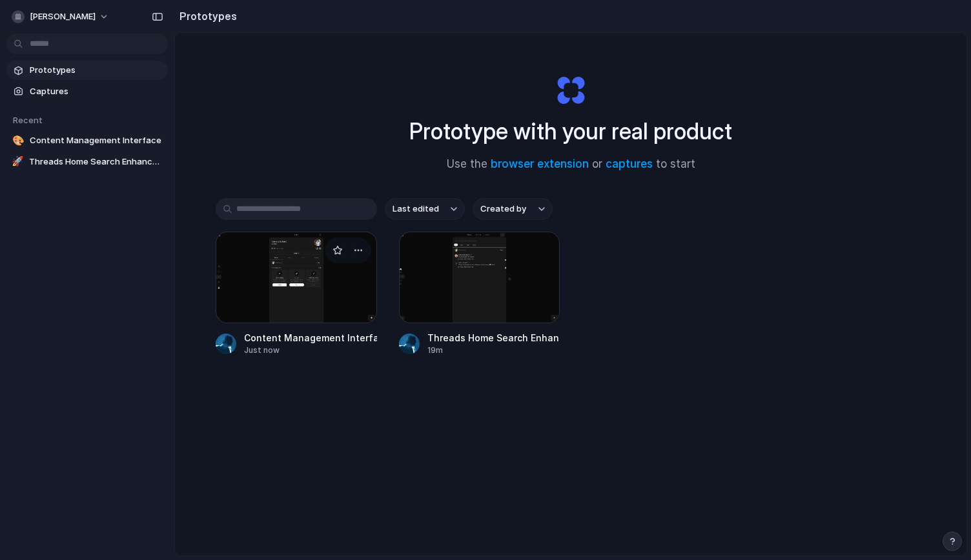 The width and height of the screenshot is (971, 560). I want to click on a: 🎨Content Management Interface, so click(87, 141).